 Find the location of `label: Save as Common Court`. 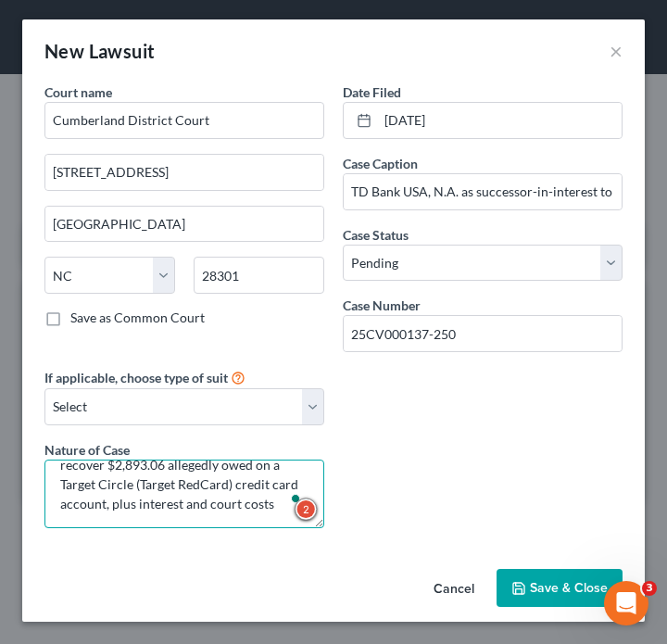

label: Save as Common Court is located at coordinates (137, 318).